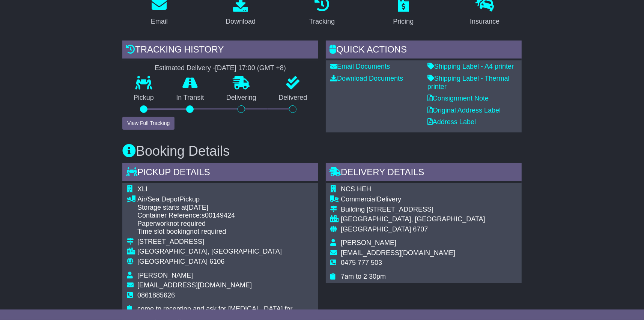  Describe the element at coordinates (294, 98) in the screenshot. I see `p: Delivered` at that location.